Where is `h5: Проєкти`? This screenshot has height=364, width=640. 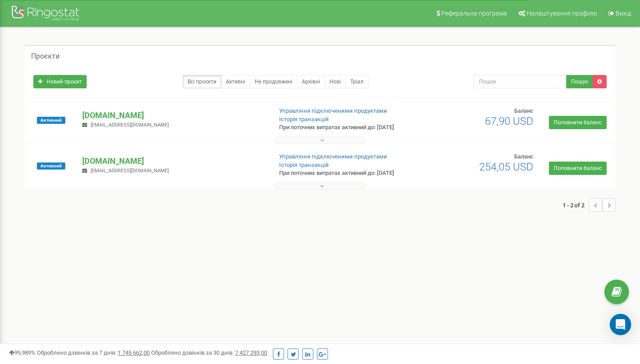 h5: Проєкти is located at coordinates (45, 56).